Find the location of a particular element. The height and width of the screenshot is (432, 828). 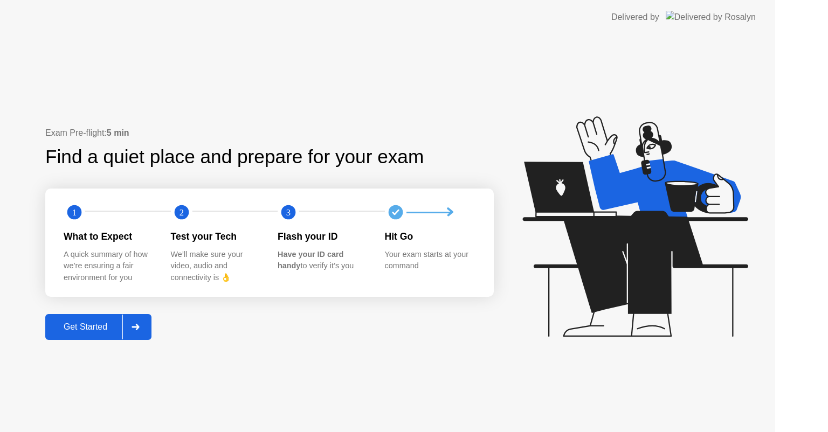

div: Exam Pre-flight: is located at coordinates (270, 133).